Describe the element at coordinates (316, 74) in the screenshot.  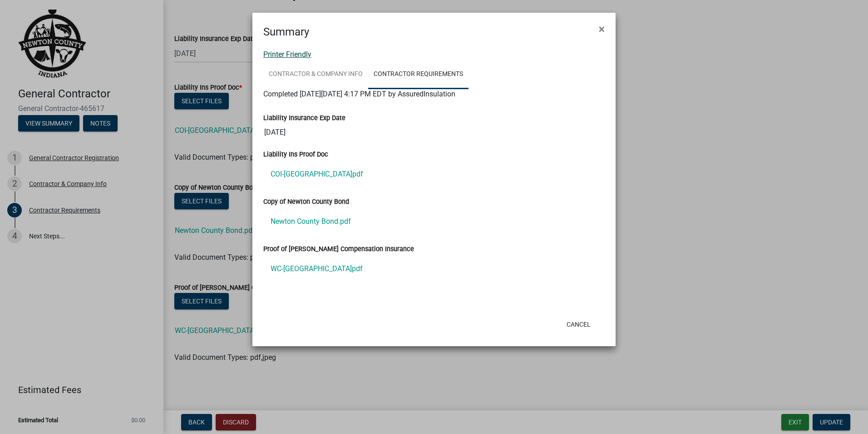
I see `a: Contractor & Company Info` at that location.